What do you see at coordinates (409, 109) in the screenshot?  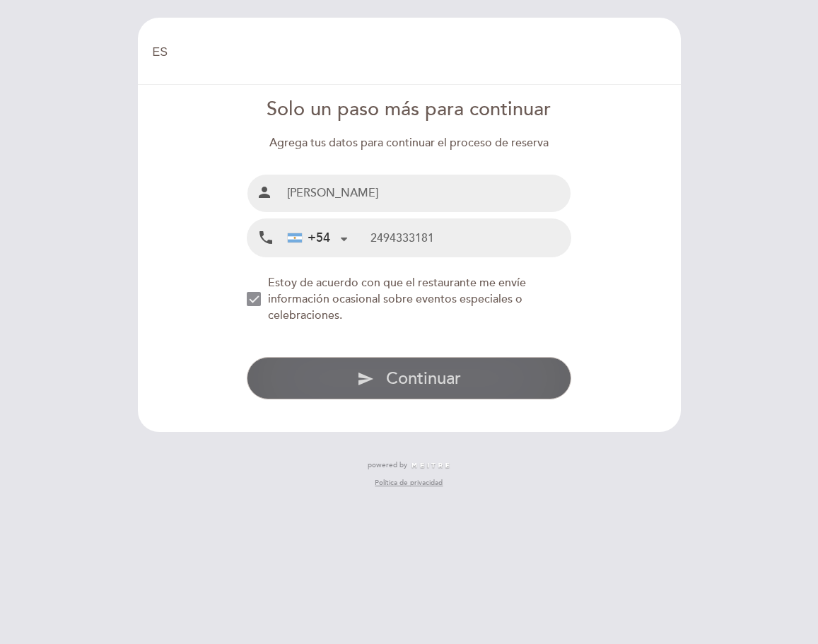 I see `div: Solo un paso más para continuar` at bounding box center [409, 109].